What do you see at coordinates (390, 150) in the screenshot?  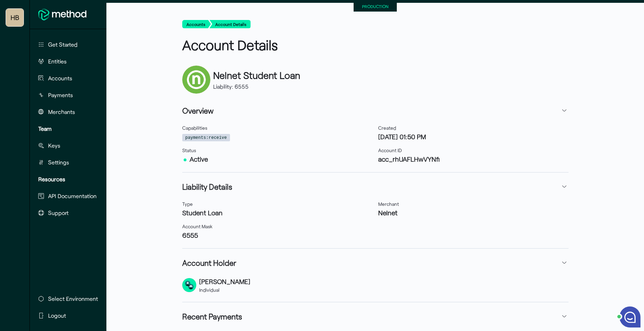 I see `span: Account ID` at bounding box center [390, 150].